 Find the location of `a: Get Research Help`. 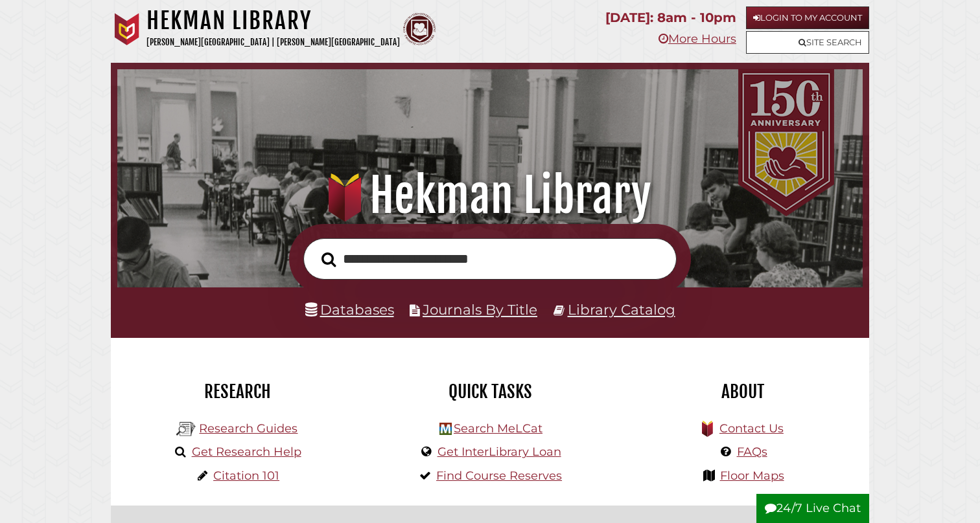

a: Get Research Help is located at coordinates (246, 452).